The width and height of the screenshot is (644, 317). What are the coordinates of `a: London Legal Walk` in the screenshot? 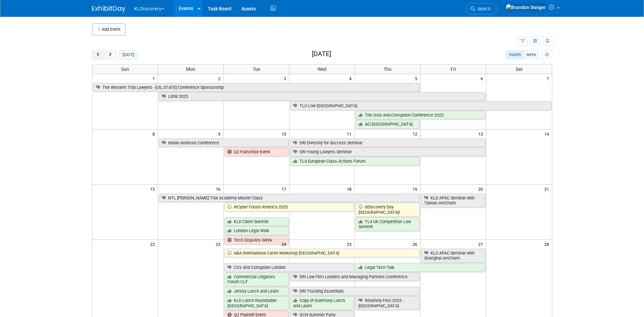 It's located at (256, 231).